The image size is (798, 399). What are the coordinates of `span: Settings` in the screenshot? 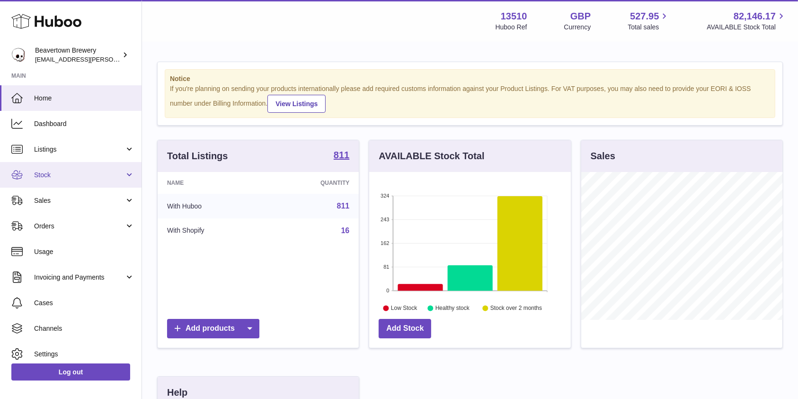 It's located at (84, 354).